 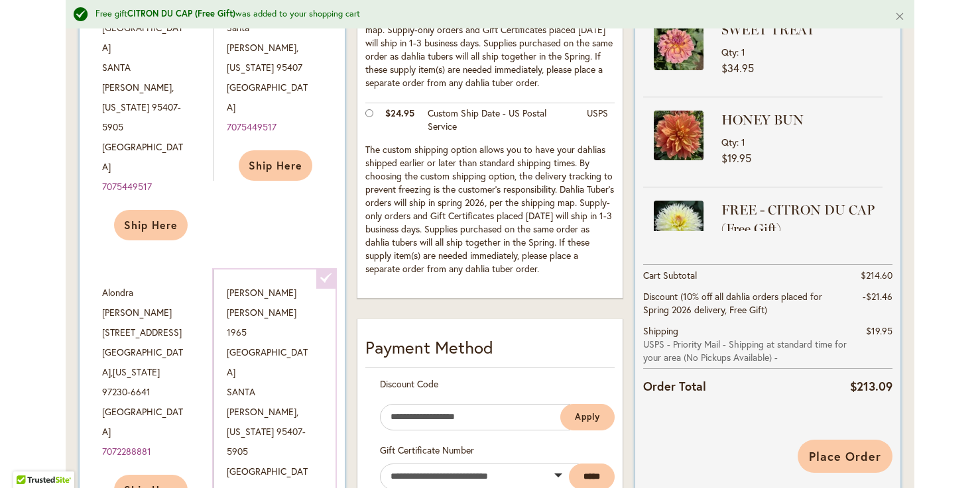 What do you see at coordinates (490, 351) in the screenshot?
I see `div: Payment Method` at bounding box center [490, 351].